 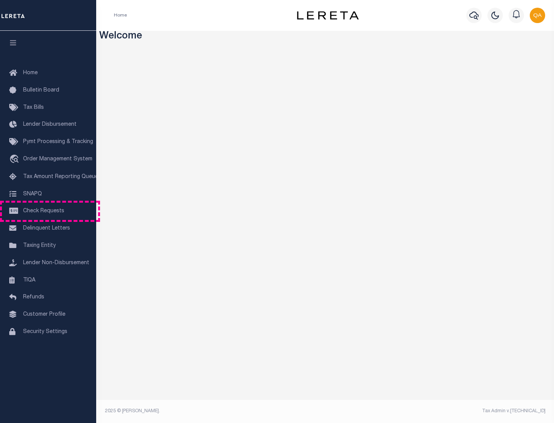 What do you see at coordinates (15, 160) in the screenshot?
I see `i: travel_explore` at bounding box center [15, 160].